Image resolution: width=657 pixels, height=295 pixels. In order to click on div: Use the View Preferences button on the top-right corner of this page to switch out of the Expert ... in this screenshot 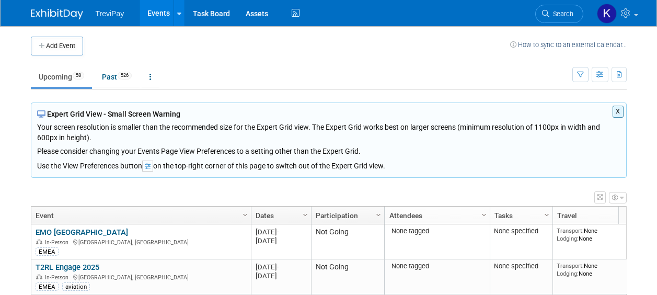, I will do `click(329, 164)`.